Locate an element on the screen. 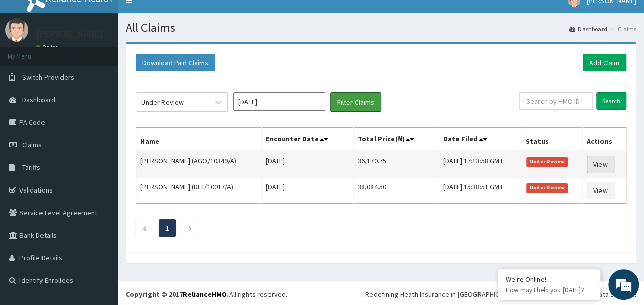 This screenshot has width=644, height=305. th: Status is located at coordinates (551, 140).